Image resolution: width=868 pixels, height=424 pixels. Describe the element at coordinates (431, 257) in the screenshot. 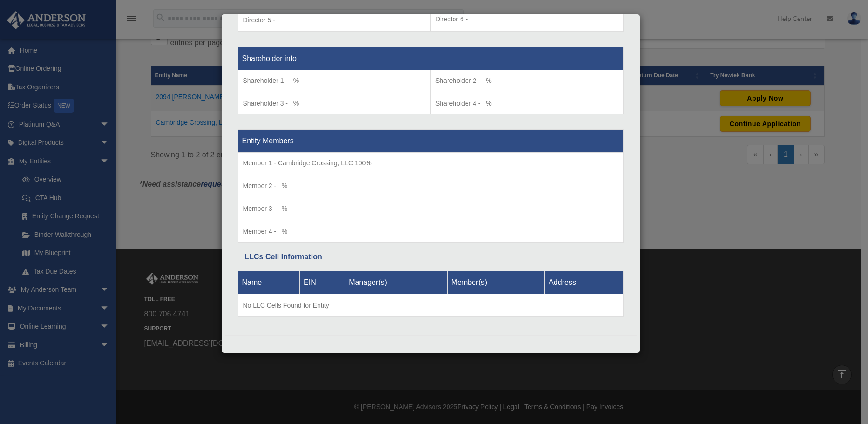

I see `div: LLCs Cell Information` at that location.